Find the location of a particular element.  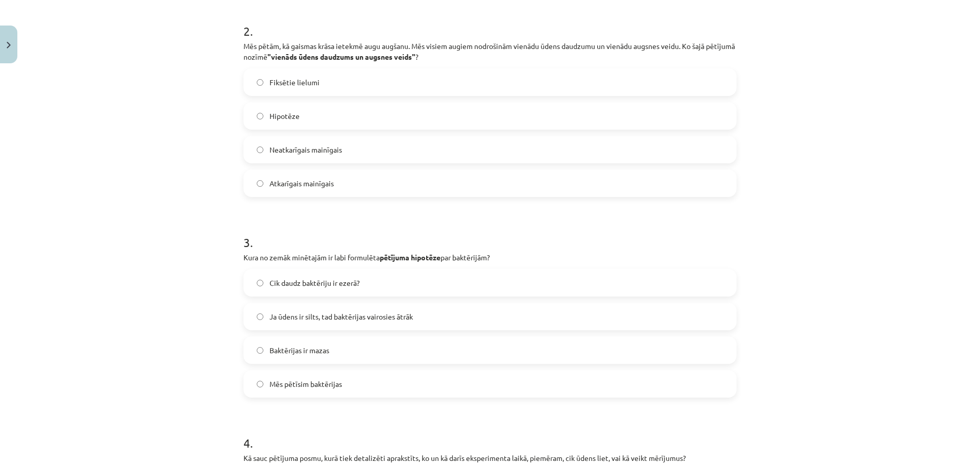

span: Cik daudz baktēriju ir ezerā? is located at coordinates (314, 282).